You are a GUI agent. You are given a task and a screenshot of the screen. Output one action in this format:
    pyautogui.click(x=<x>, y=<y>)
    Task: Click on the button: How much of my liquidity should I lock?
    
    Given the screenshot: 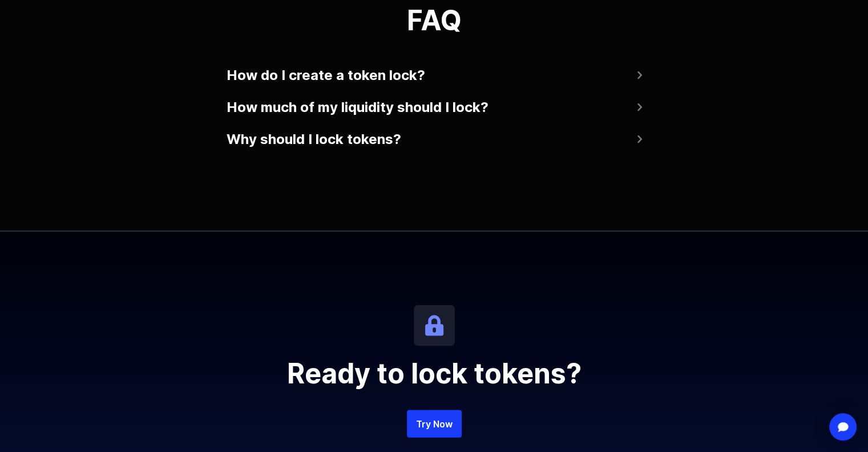 What is the action you would take?
    pyautogui.click(x=434, y=108)
    